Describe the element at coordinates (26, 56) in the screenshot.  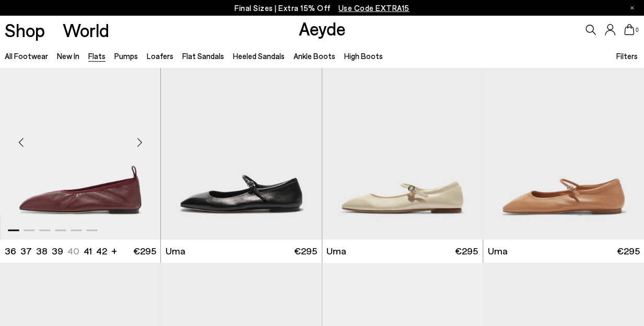
I see `a: All Footwear` at that location.